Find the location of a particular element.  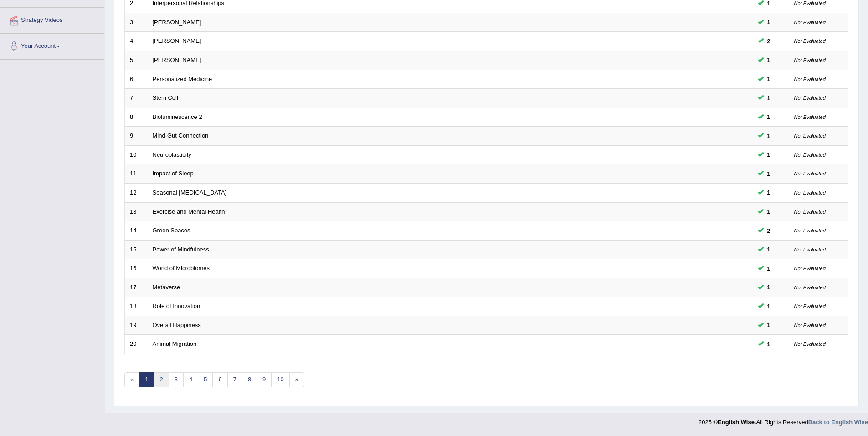

a: 8 is located at coordinates (249, 380).